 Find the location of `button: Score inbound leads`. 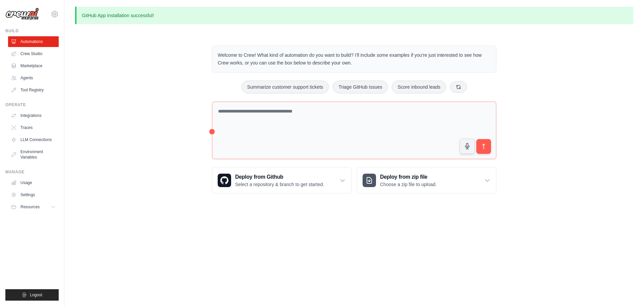

button: Score inbound leads is located at coordinates (419, 87).